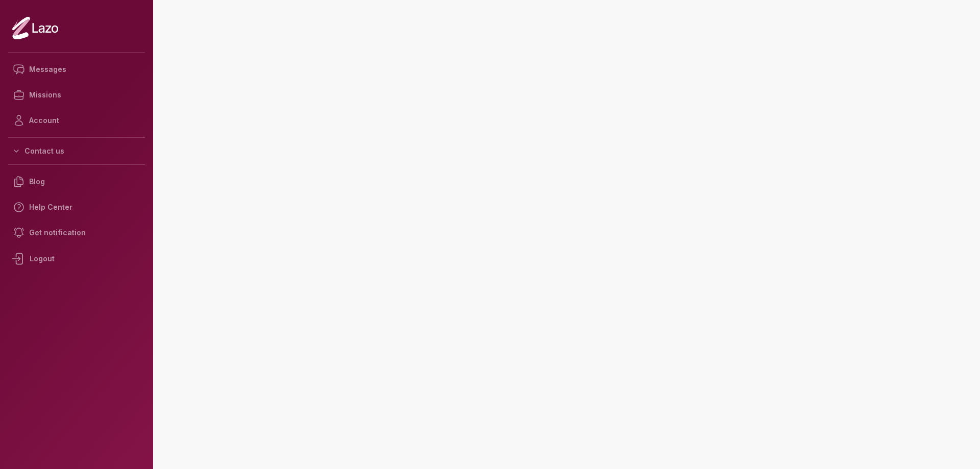  Describe the element at coordinates (76, 120) in the screenshot. I see `a: Account` at that location.